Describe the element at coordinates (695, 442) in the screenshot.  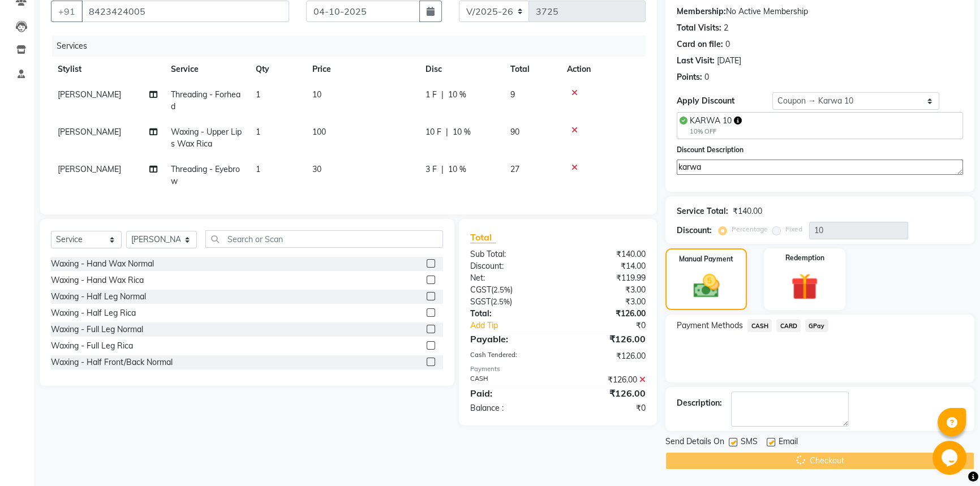
I see `span: Send Details On` at that location.